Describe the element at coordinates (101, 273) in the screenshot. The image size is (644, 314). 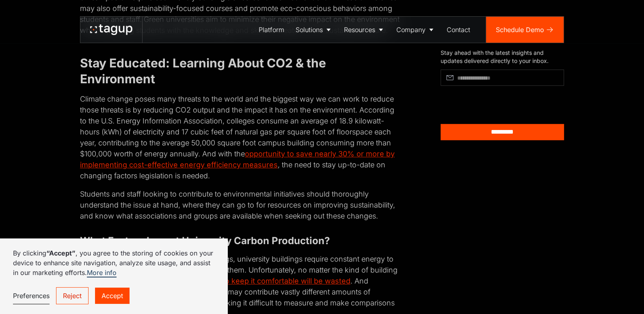
I see `a: More info` at that location.